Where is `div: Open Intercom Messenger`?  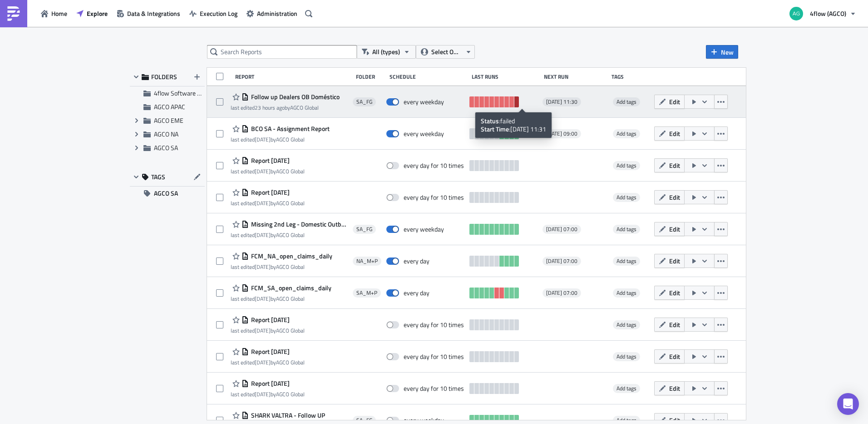
div: Open Intercom Messenger is located at coordinates (848, 403).